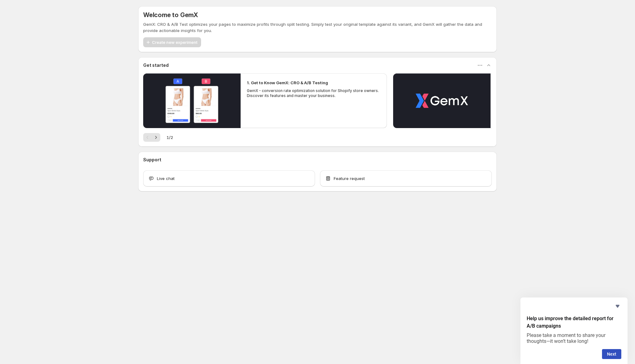 The image size is (635, 364). What do you see at coordinates (349, 179) in the screenshot?
I see `span: Feature request` at bounding box center [349, 179].